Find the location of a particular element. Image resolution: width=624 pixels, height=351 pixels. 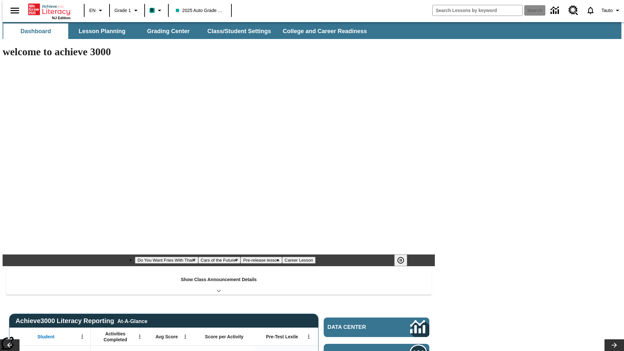

span: Pre-Test Lexile is located at coordinates (282, 336).